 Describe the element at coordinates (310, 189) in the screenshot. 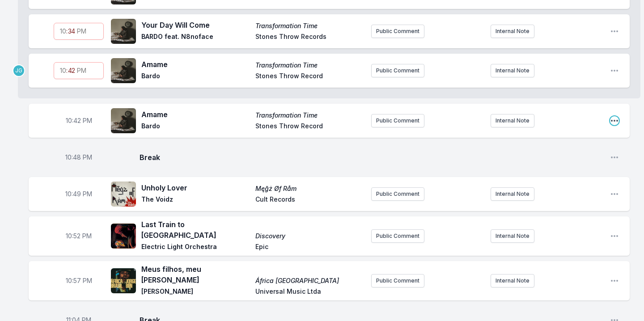

I see `span: Męğż Øf Råm` at that location.